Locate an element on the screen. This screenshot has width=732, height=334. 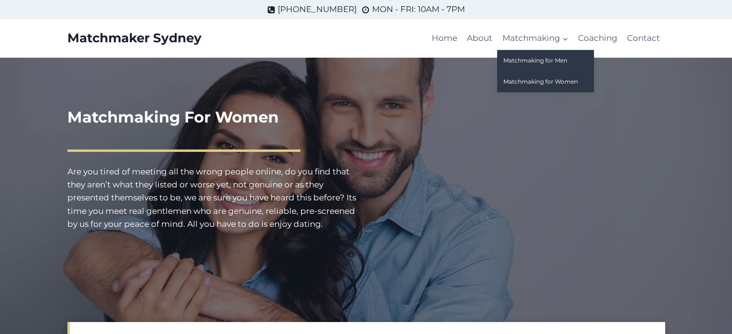
span: MON - FRI: 10AM - 7PM is located at coordinates (418, 9).